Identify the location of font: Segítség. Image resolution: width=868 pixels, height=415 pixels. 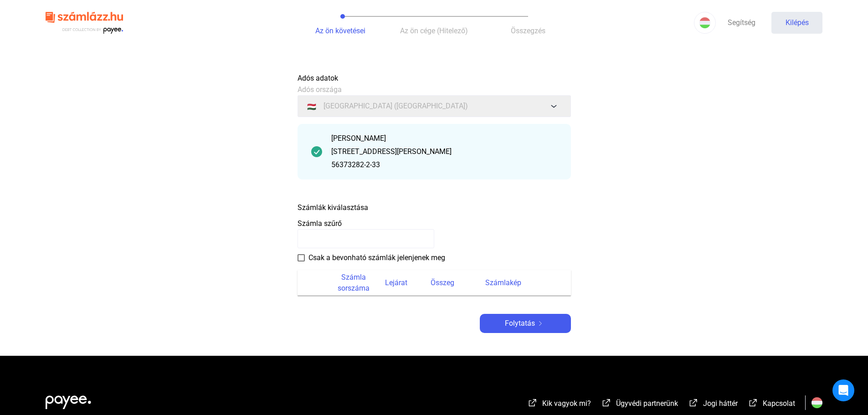
(741, 22).